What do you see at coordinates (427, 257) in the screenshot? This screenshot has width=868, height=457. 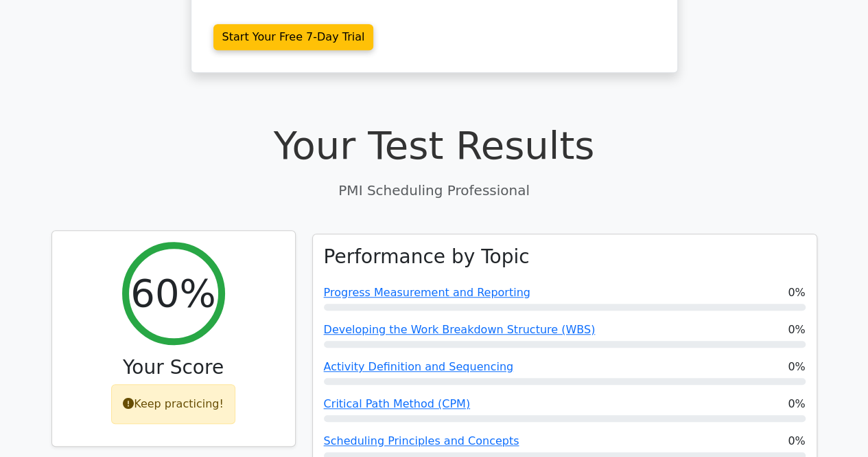 I see `h3: Performance by Topic` at bounding box center [427, 257].